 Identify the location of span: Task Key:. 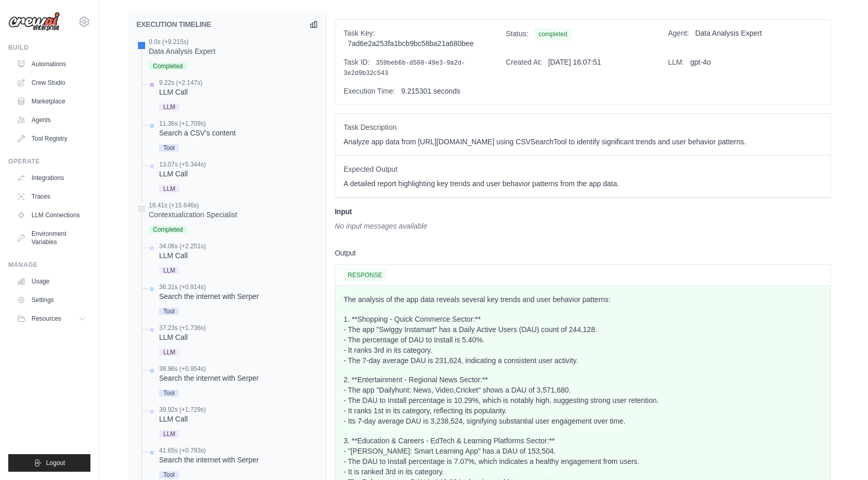
(359, 33).